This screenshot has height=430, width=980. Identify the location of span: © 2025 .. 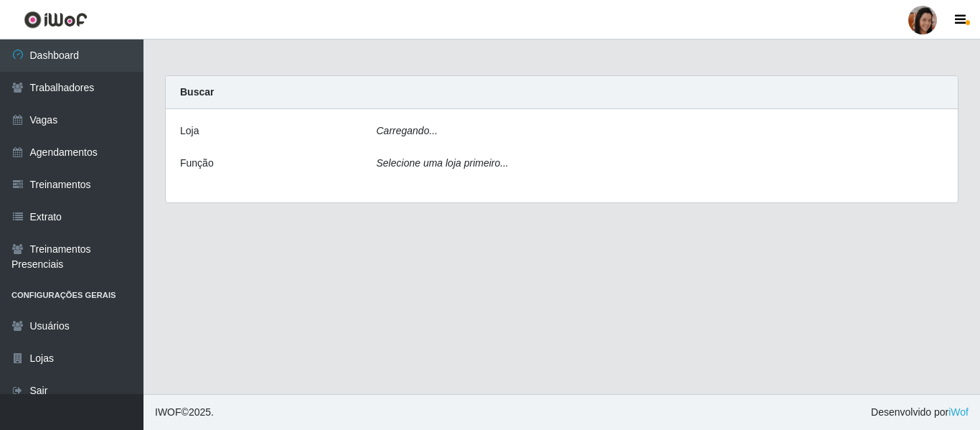
(184, 412).